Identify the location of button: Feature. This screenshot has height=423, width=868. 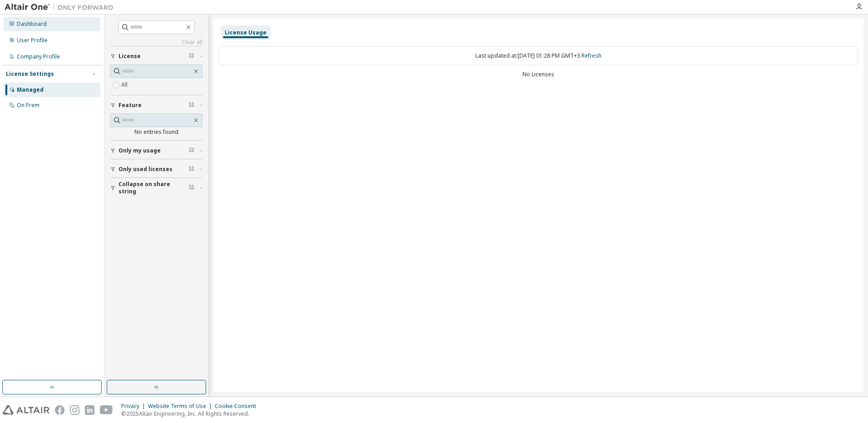
(156, 105).